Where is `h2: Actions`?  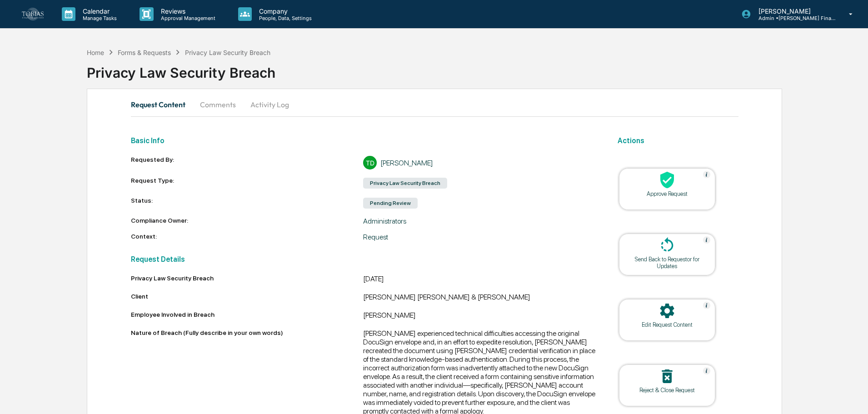 h2: Actions is located at coordinates (678, 140).